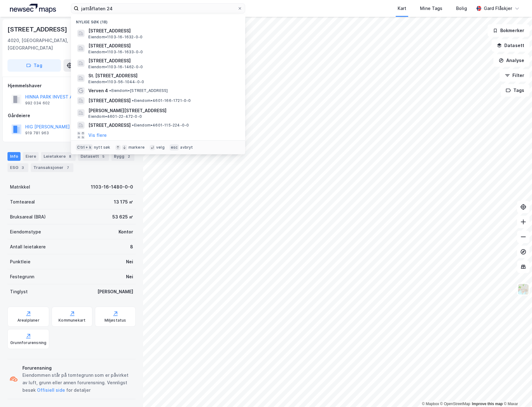  I want to click on div: 53 625 ㎡, so click(123, 217).